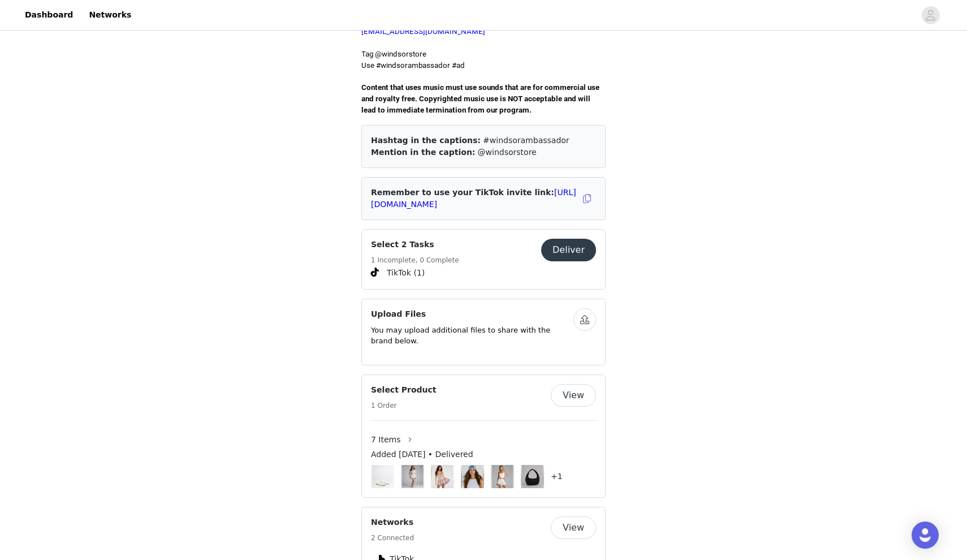 The width and height of the screenshot is (967, 560). What do you see at coordinates (385, 440) in the screenshot?
I see `span: 7 Items` at bounding box center [385, 440].